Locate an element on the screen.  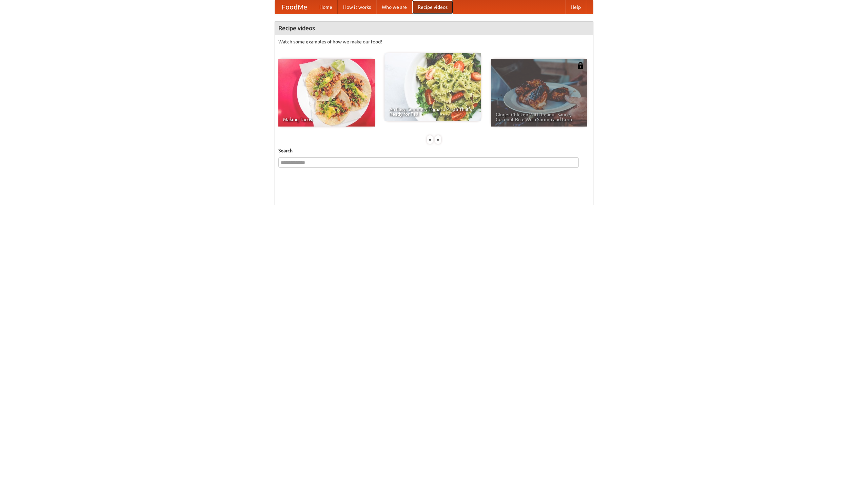
a: Help is located at coordinates (576, 8).